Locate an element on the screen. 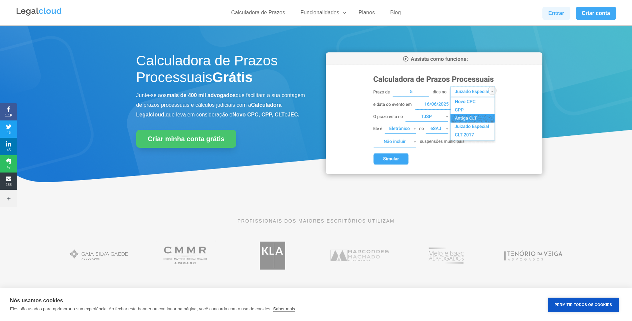 This screenshot has height=321, width=632. strong: Grátis is located at coordinates (232, 77).